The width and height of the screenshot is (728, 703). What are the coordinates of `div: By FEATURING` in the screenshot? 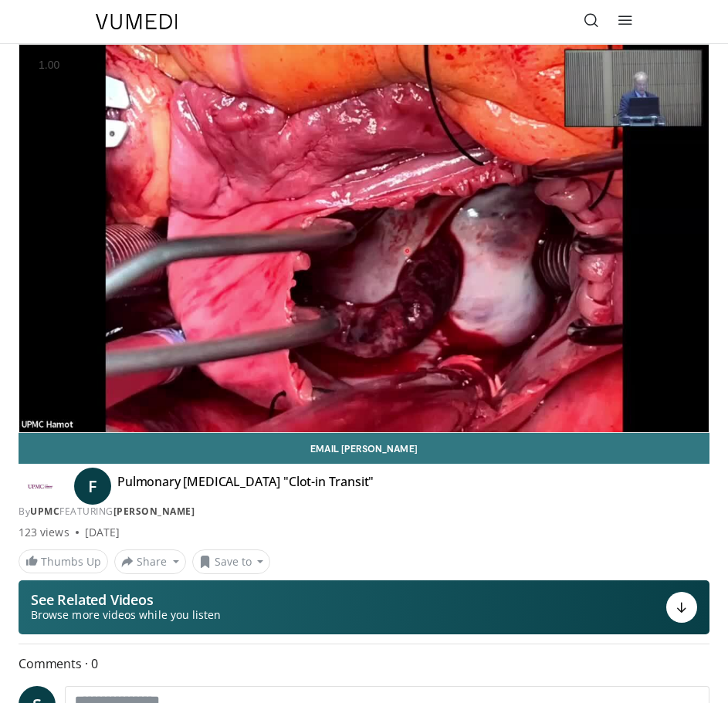 It's located at (364, 512).